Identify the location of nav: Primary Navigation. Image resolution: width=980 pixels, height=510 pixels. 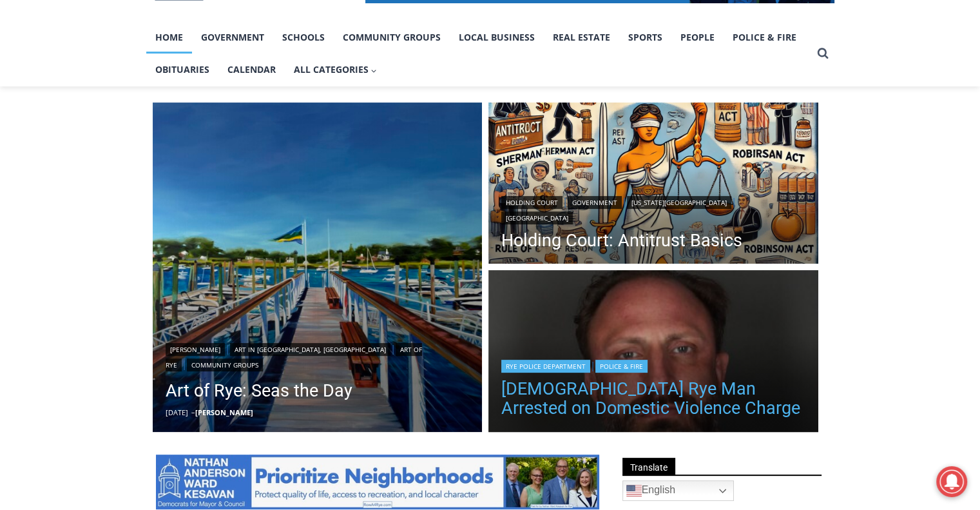
(479, 54).